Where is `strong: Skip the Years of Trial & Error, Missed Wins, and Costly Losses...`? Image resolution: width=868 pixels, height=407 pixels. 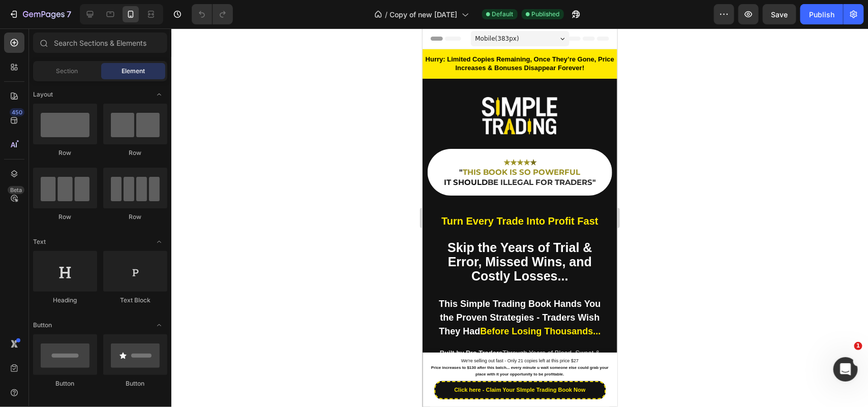
strong: Skip the Years of Trial & Error, Missed Wins, and Costly Losses... is located at coordinates (97, 233).